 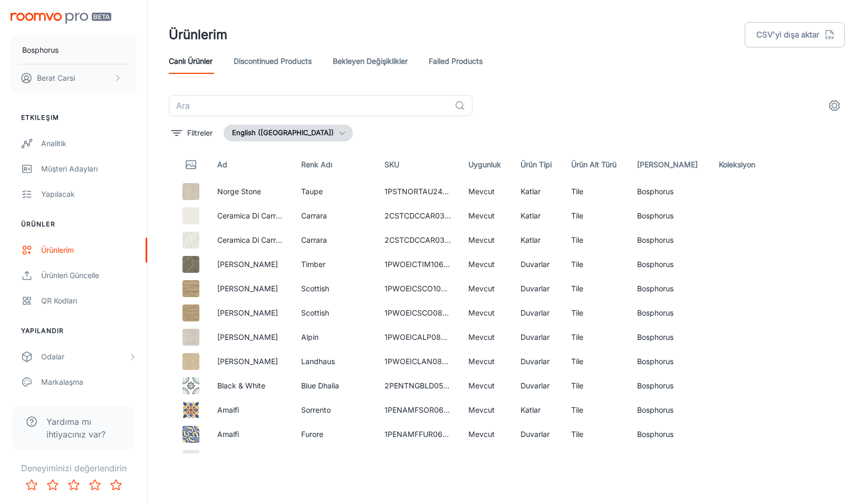 What do you see at coordinates (370, 61) in the screenshot?
I see `a: Bekleyen Değişiklikler` at bounding box center [370, 61].